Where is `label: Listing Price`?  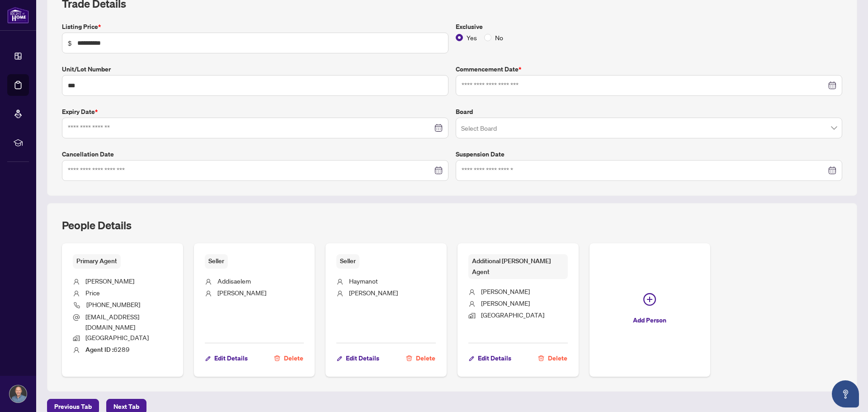
label: Listing Price is located at coordinates (255, 26).